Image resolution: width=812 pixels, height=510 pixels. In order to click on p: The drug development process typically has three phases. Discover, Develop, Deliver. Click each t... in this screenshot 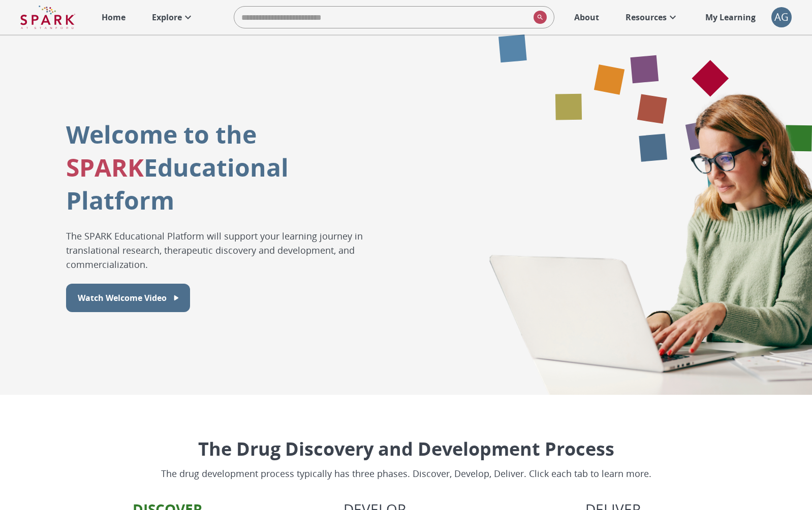, I will do `click(406, 473)`.